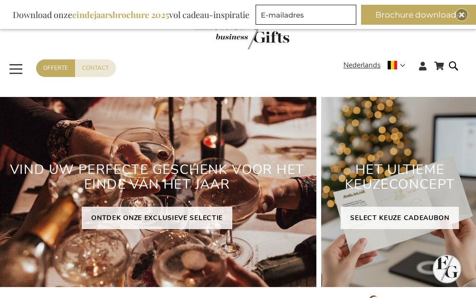  I want to click on input: E-mailadres, so click(306, 15).